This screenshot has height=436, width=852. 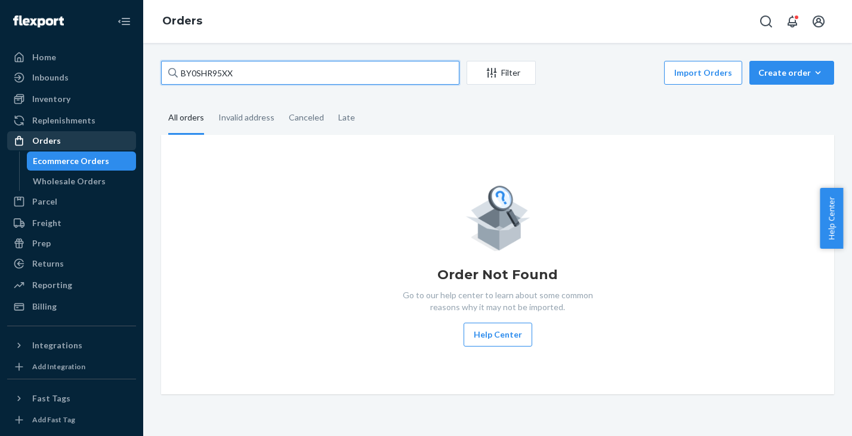 I want to click on a: Wholesale Orders, so click(x=82, y=181).